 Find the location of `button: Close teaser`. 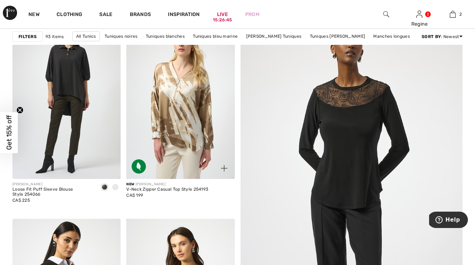

button: Close teaser is located at coordinates (20, 110).